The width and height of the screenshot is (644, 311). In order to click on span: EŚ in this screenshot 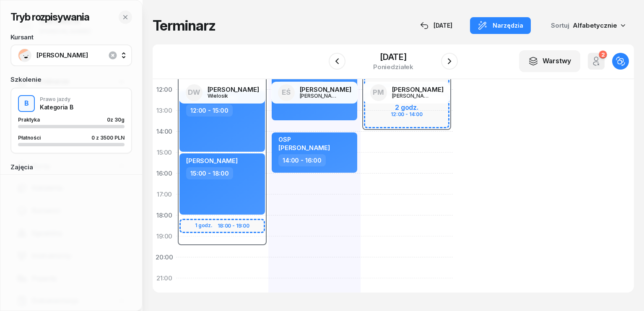, I will do `click(286, 92)`.